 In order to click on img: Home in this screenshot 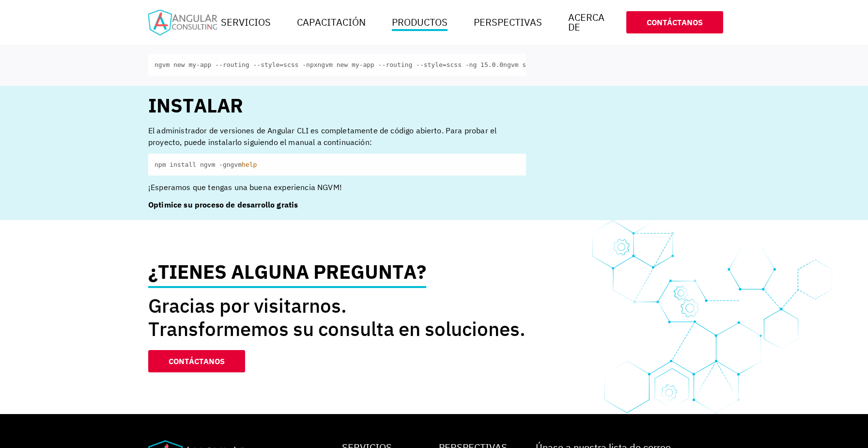, I will do `click(183, 23)`.